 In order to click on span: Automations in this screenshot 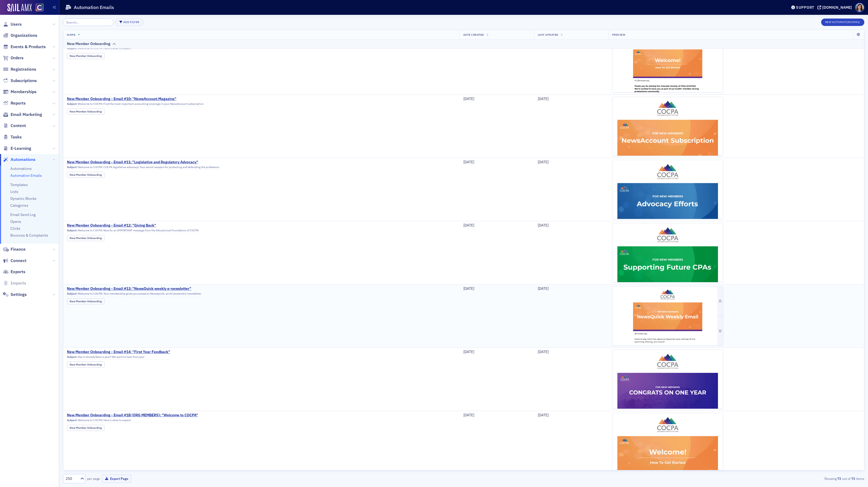, I will do `click(23, 160)`.